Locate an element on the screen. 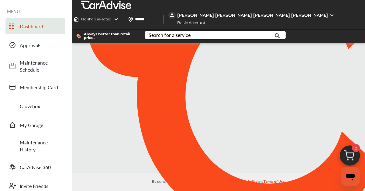 The image size is (365, 191). img: cart_icon.3d0951e8.svg is located at coordinates (350, 157).